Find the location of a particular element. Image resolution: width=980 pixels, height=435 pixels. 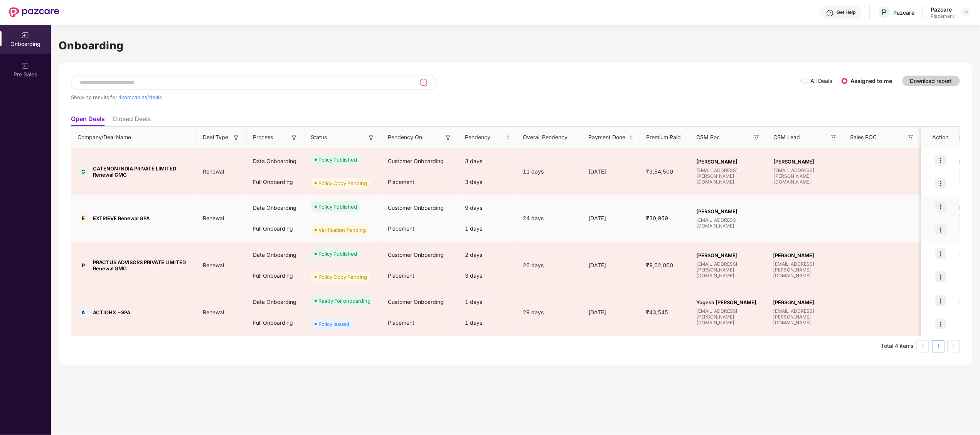

div: 2 days is located at coordinates (487, 255).